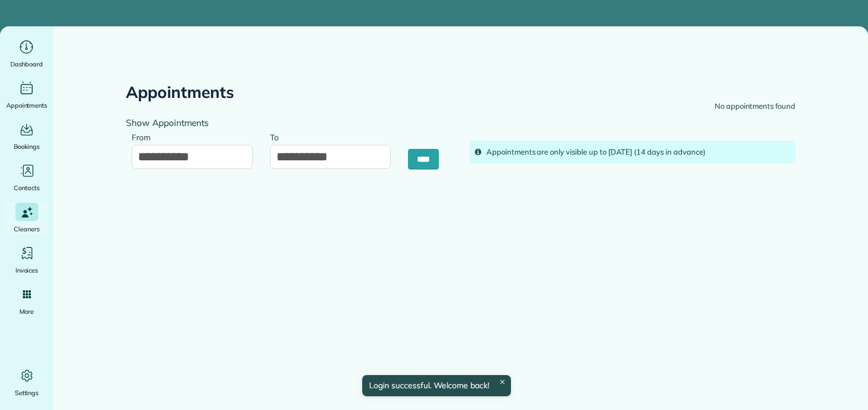 Image resolution: width=868 pixels, height=410 pixels. I want to click on a: Bookings, so click(26, 136).